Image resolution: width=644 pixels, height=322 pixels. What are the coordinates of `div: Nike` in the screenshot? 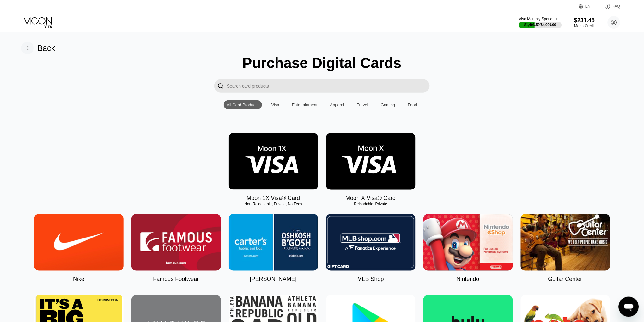 It's located at (79, 279).